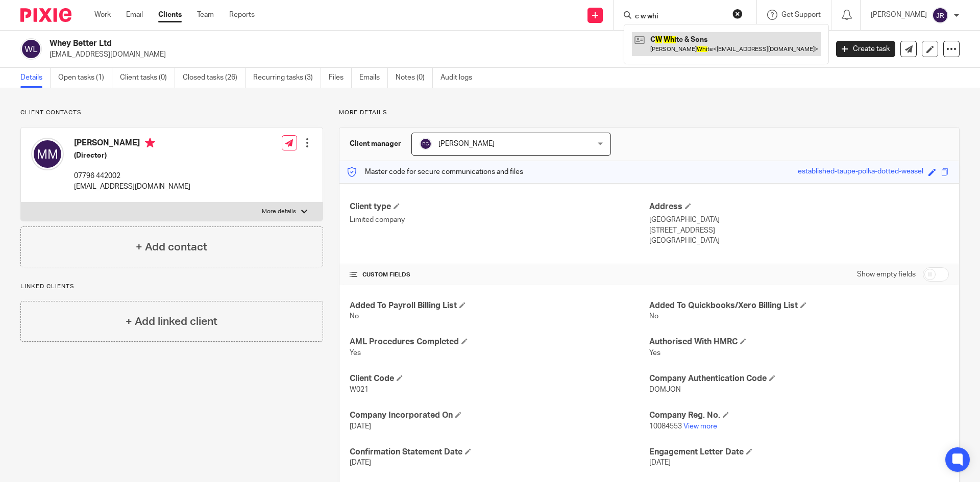  I want to click on input: Search, so click(679, 17).